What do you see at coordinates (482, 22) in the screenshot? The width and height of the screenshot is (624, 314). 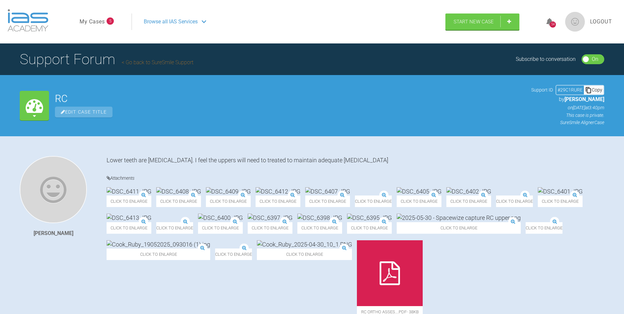 I see `a: Start New Case` at bounding box center [482, 22].